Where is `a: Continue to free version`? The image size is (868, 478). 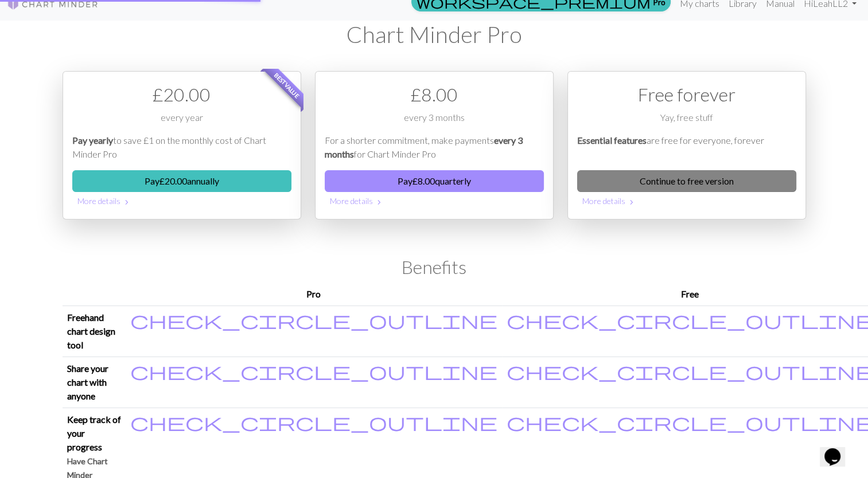 a: Continue to free version is located at coordinates (686, 181).